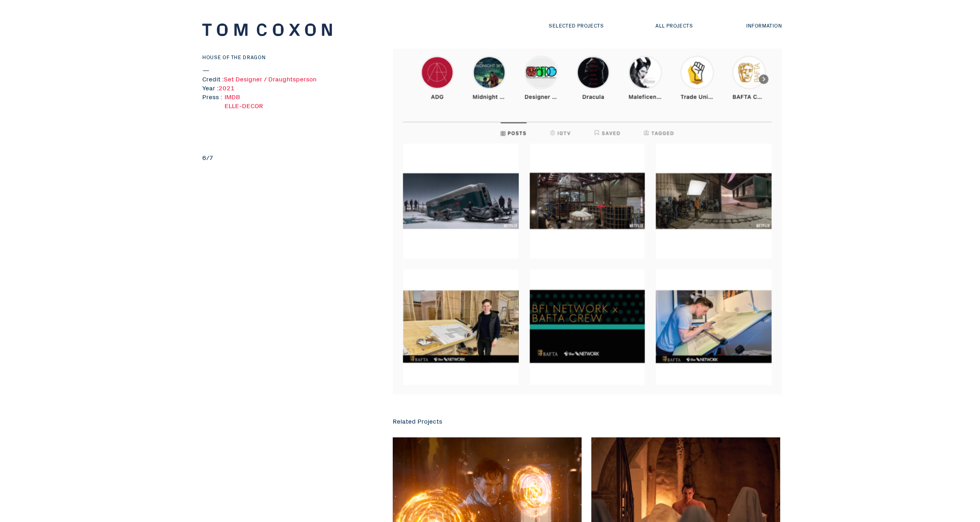  I want to click on a: Information, so click(764, 25).